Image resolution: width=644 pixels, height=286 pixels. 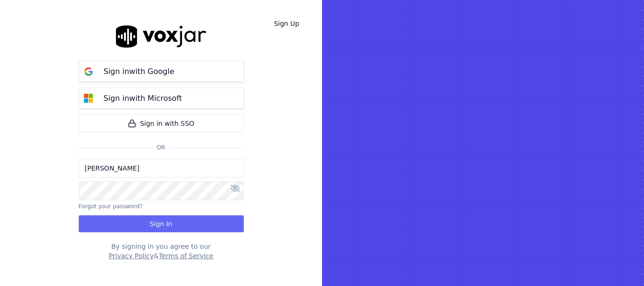 I want to click on button: Sign inwith Google, so click(x=161, y=71).